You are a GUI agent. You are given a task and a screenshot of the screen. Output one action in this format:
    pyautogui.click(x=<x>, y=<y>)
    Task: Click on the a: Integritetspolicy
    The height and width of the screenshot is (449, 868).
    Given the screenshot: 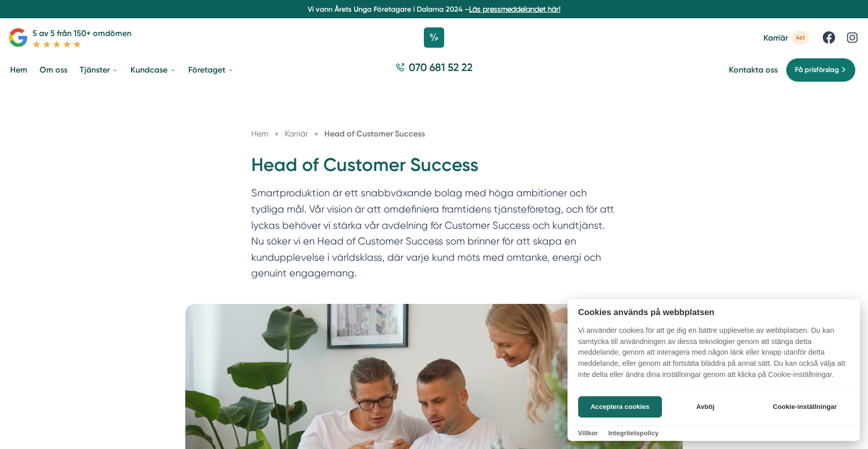 What is the action you would take?
    pyautogui.click(x=632, y=432)
    